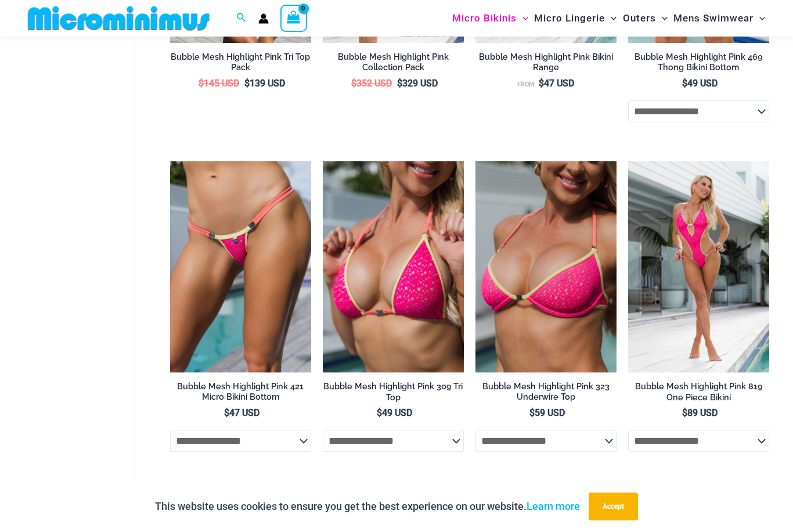 Image resolution: width=793 pixels, height=532 pixels. What do you see at coordinates (546, 392) in the screenshot?
I see `h2: Bubble Mesh Highlight Pink 323 Underwire Top` at bounding box center [546, 392].